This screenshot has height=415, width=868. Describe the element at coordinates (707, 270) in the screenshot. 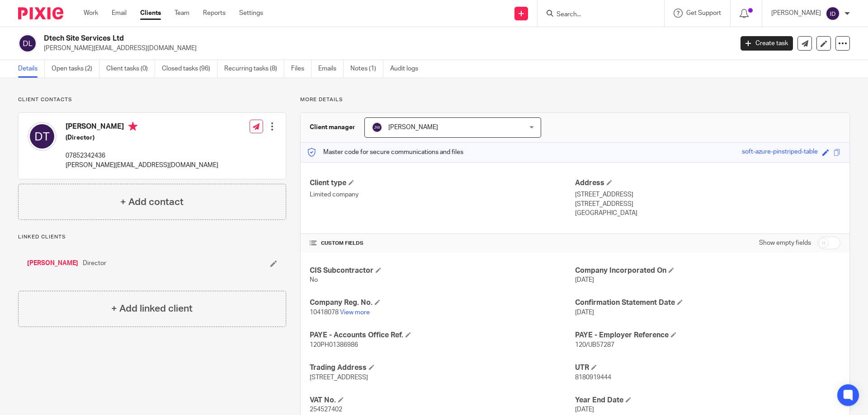

I see `h4: Company Incorporated On` at that location.